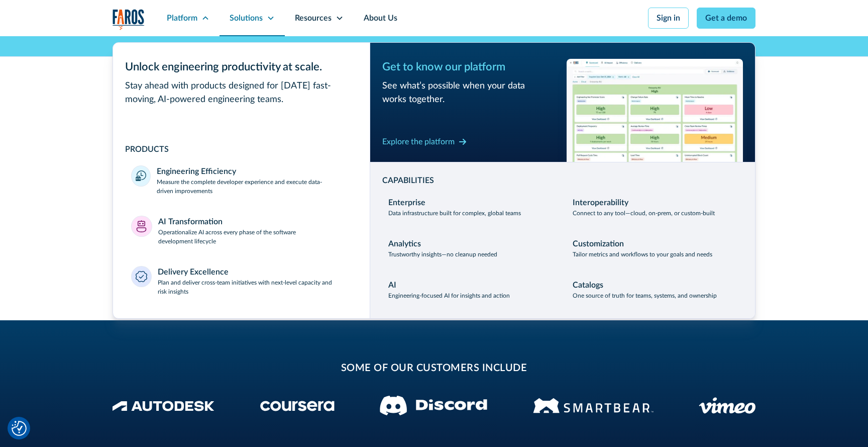 The width and height of the screenshot is (868, 447). What do you see at coordinates (563, 181) in the screenshot?
I see `div: CAPABILITIES` at bounding box center [563, 181].